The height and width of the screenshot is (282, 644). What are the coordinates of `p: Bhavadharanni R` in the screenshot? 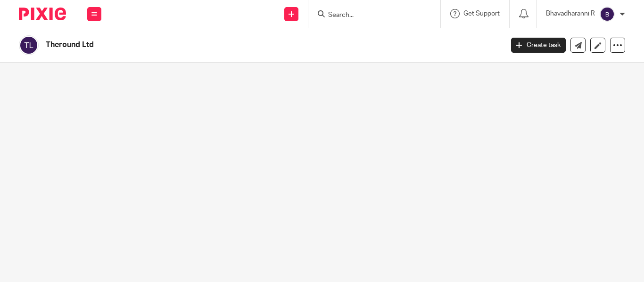 It's located at (570, 14).